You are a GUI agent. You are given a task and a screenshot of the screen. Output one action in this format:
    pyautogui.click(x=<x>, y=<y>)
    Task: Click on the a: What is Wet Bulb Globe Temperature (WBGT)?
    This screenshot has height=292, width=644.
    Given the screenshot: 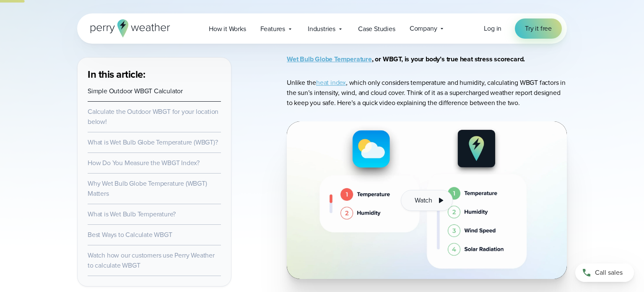 What is the action you would take?
    pyautogui.click(x=153, y=142)
    